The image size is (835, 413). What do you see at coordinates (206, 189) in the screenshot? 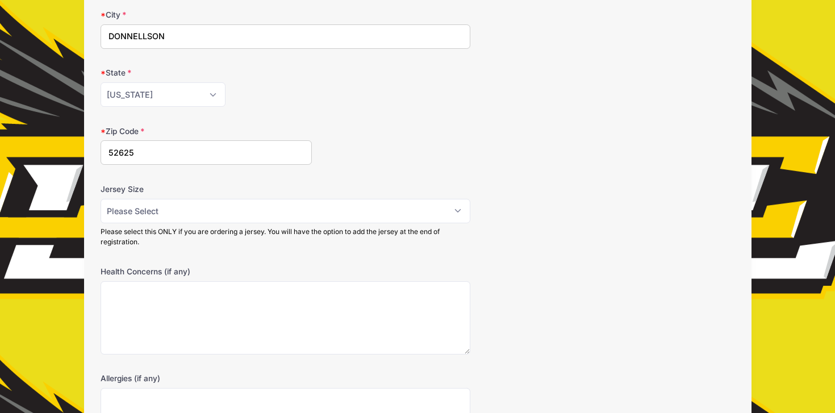
I see `label: Jersey Size` at bounding box center [206, 189].